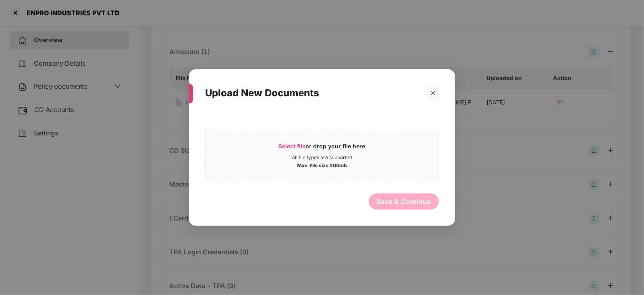 The height and width of the screenshot is (295, 644). I want to click on span: Select fileor drop your file hereAll file types are supportedMax. File size 200mb, so click(322, 156).